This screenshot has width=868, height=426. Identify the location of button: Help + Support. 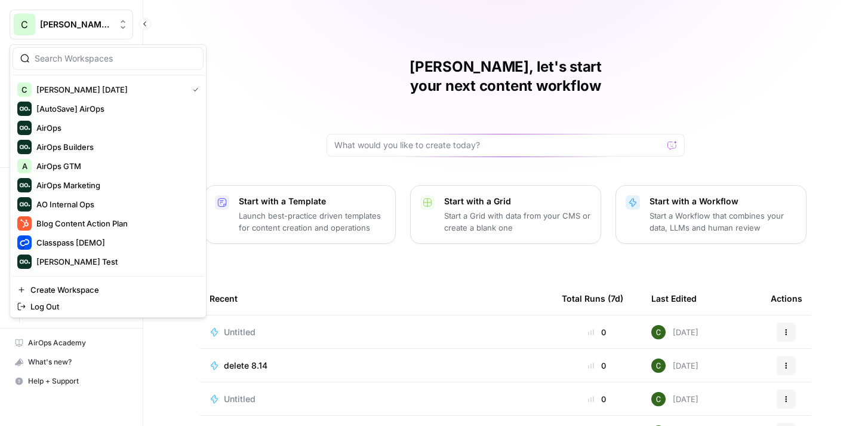
(71, 381).